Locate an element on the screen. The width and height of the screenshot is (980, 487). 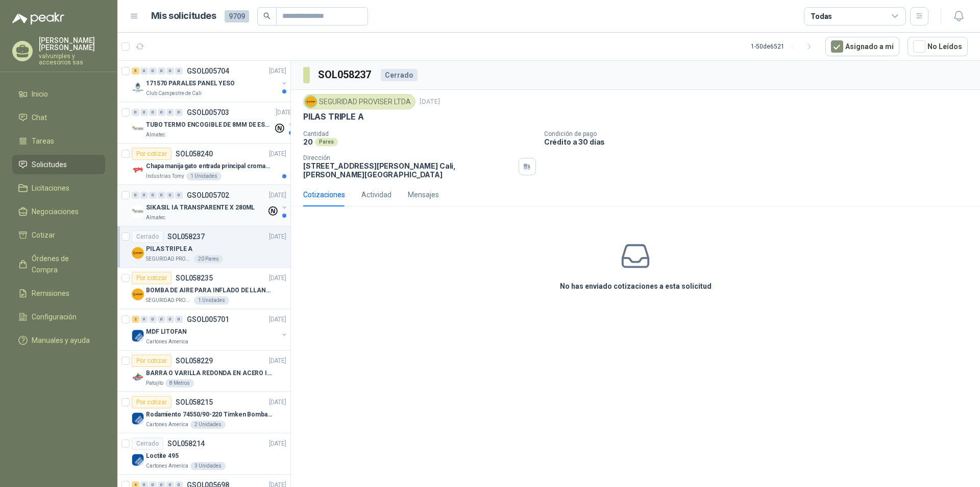
span: Órdenes de Compra is located at coordinates (64, 264).